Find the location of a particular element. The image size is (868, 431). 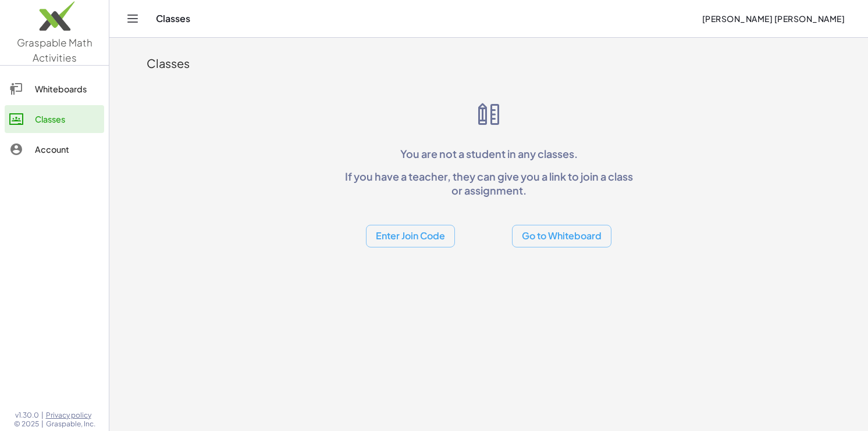

span: © 2025 is located at coordinates (26, 424).